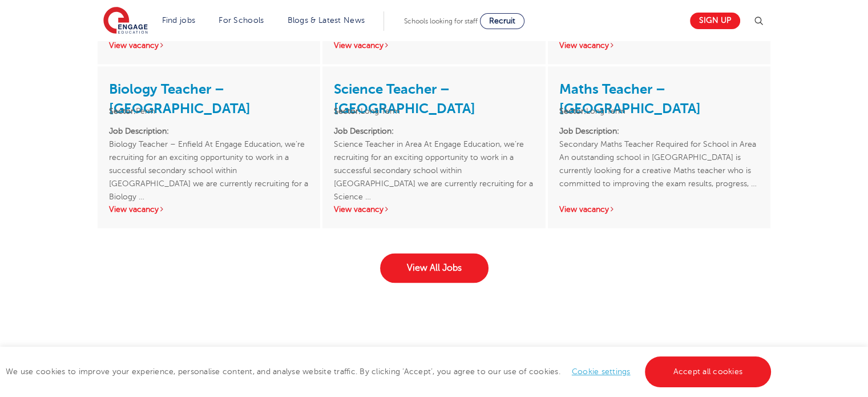 The height and width of the screenshot is (397, 868). What do you see at coordinates (441, 21) in the screenshot?
I see `span: Schools looking for staff` at bounding box center [441, 21].